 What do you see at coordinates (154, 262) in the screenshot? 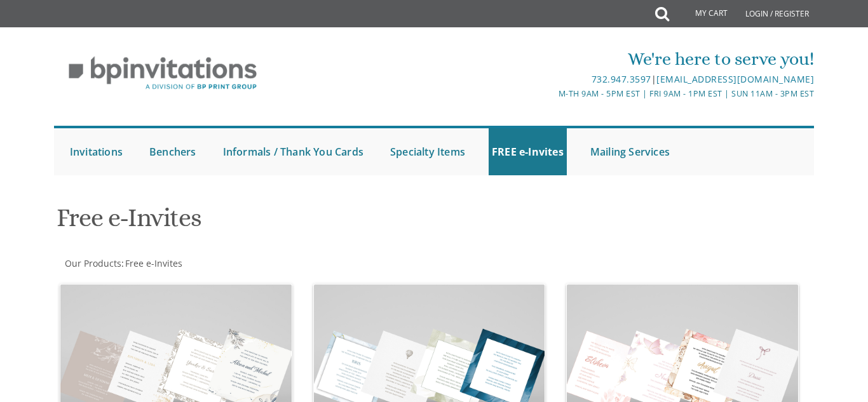
I see `span: Free e-Invites` at bounding box center [154, 262].